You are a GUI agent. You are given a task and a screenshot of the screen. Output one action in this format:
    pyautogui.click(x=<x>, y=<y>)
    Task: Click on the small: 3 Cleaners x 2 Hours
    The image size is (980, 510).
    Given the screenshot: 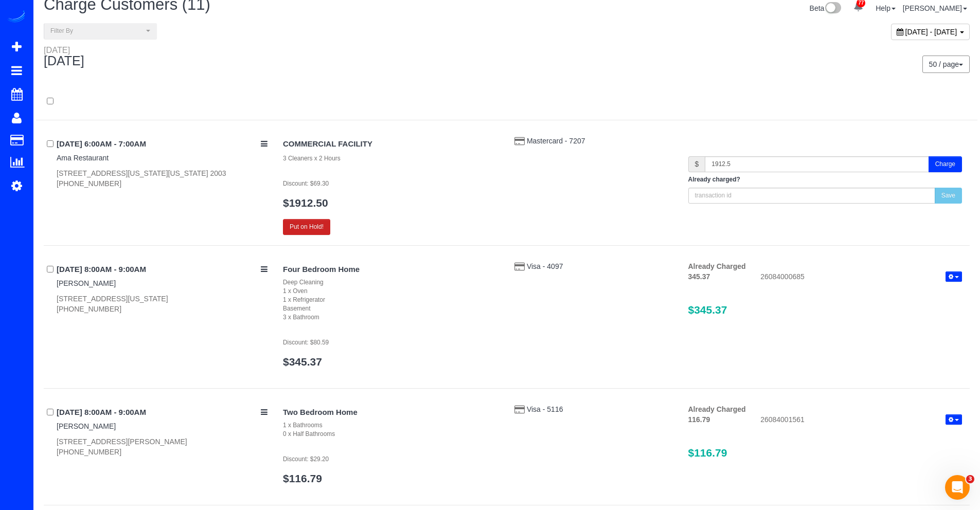 What is the action you would take?
    pyautogui.click(x=311, y=158)
    